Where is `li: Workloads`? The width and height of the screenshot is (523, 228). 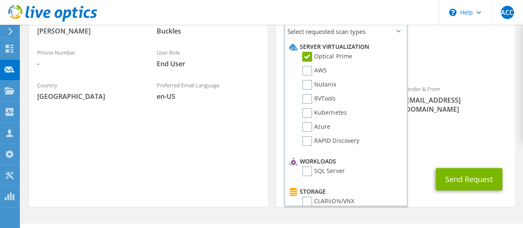 li: Workloads is located at coordinates (344, 161).